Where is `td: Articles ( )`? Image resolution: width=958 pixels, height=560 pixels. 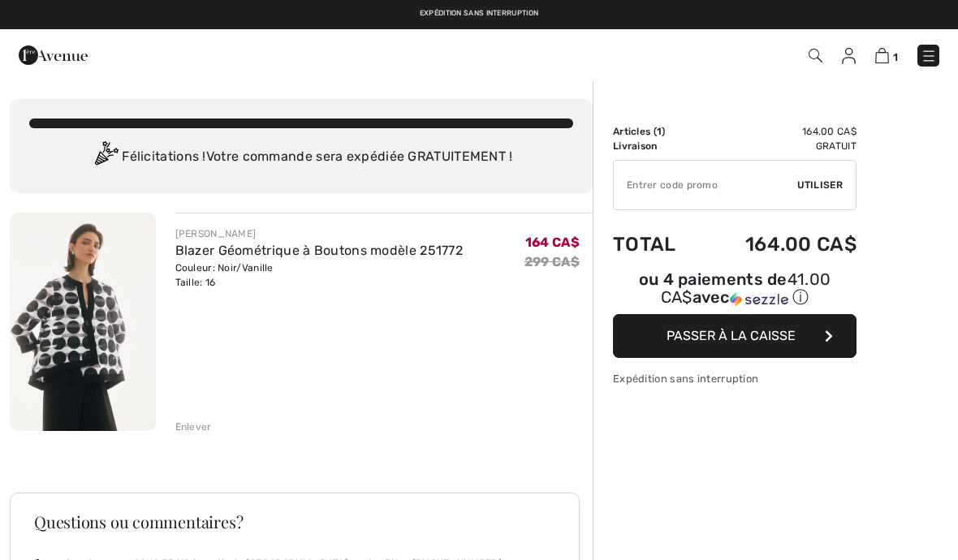
td: Articles ( ) is located at coordinates (657, 131).